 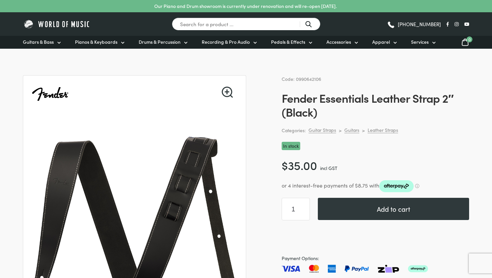 What do you see at coordinates (381, 42) in the screenshot?
I see `span: Apparel` at bounding box center [381, 42].